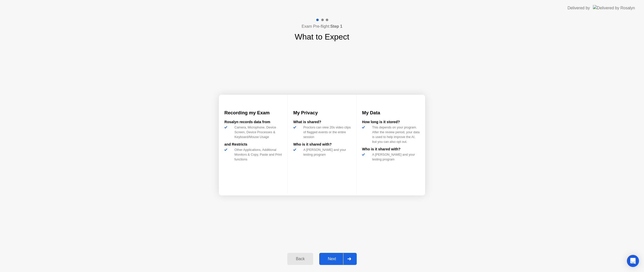 The width and height of the screenshot is (644, 272). What do you see at coordinates (322, 113) in the screenshot?
I see `h3: My Privacy` at bounding box center [322, 113].